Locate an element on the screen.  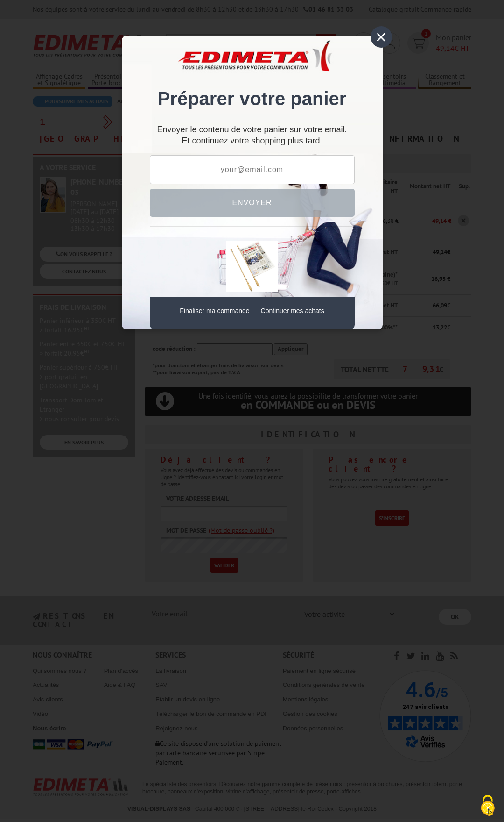
img: Cookies (fenêtre modale) is located at coordinates (488, 806).